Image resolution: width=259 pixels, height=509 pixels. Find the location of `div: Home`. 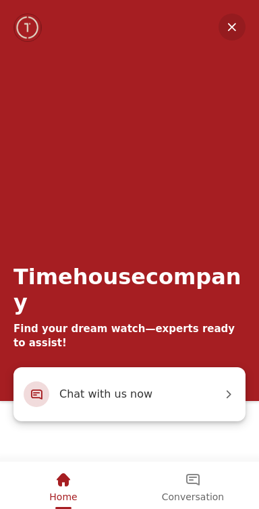

div: Home is located at coordinates (63, 484).